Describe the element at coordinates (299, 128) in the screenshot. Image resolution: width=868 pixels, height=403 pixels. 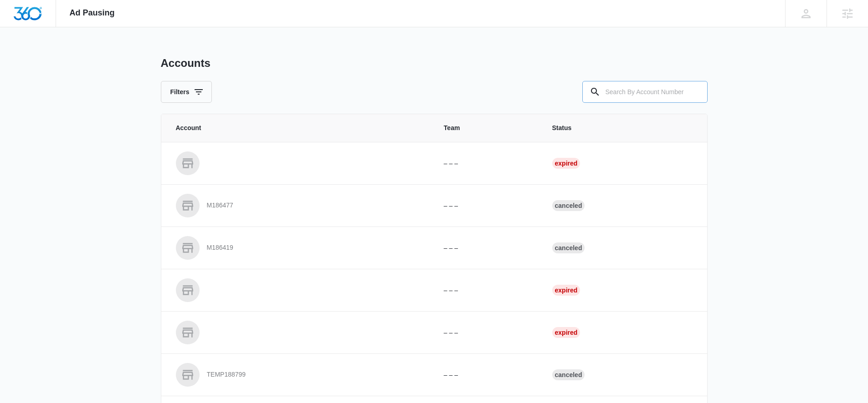
I see `span: Account` at that location.